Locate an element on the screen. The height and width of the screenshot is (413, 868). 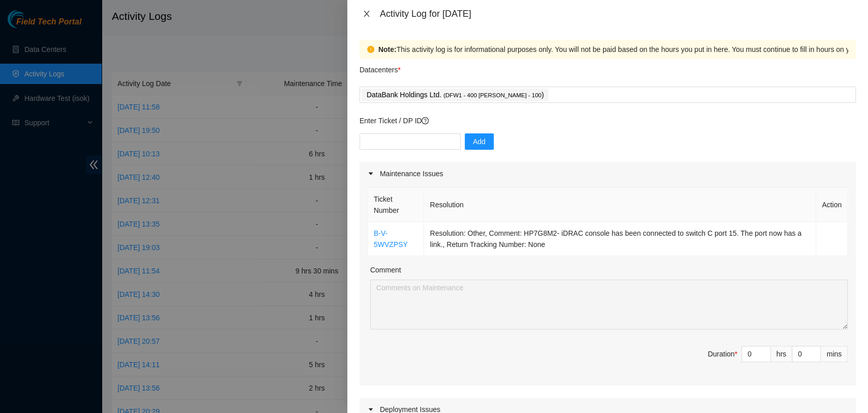
strong: Note: is located at coordinates (387, 50).